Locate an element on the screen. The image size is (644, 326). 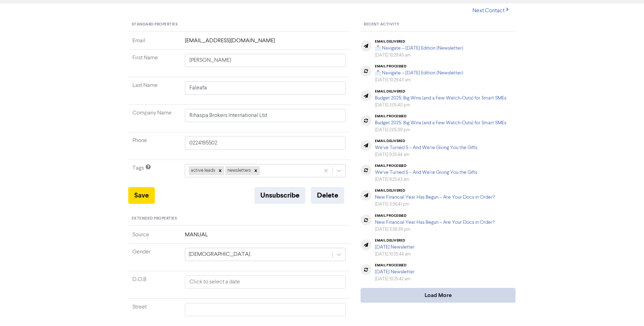
div: newsletters is located at coordinates (239, 171).